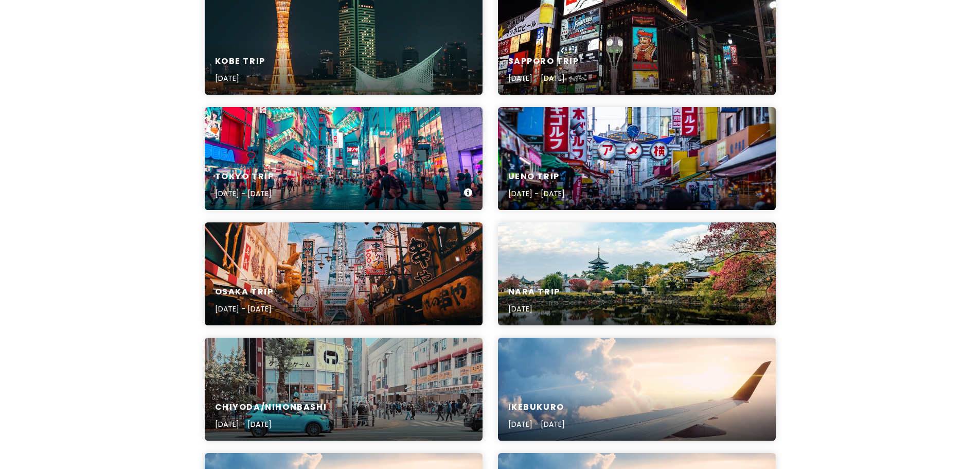 This screenshot has width=980, height=469. I want to click on h6: Ikebukuro, so click(536, 407).